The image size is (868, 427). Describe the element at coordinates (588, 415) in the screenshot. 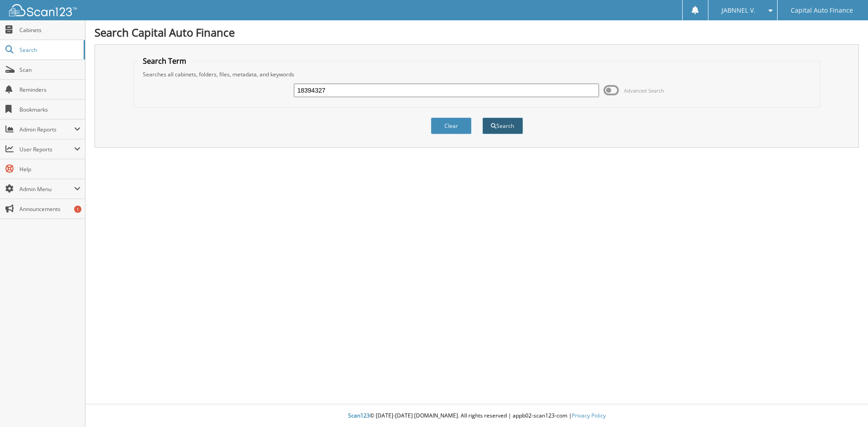

I see `a: Privacy Policy` at that location.